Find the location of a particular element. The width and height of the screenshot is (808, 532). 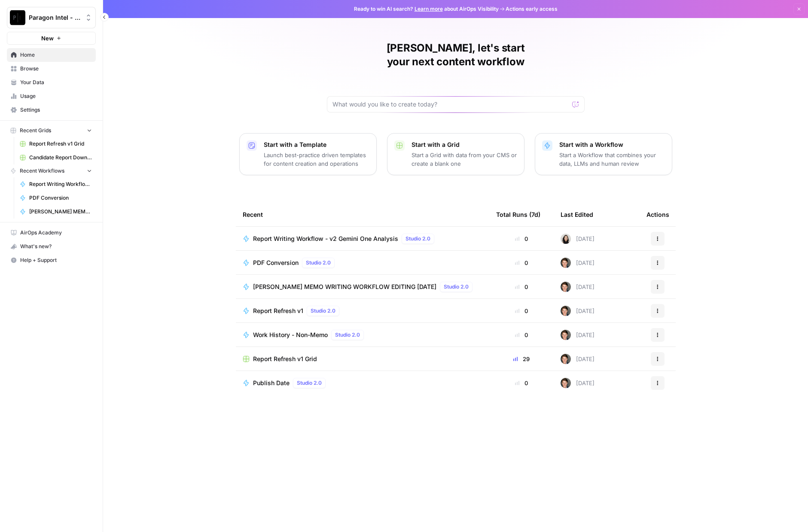

span: Report Refresh v1 is located at coordinates (278, 311).